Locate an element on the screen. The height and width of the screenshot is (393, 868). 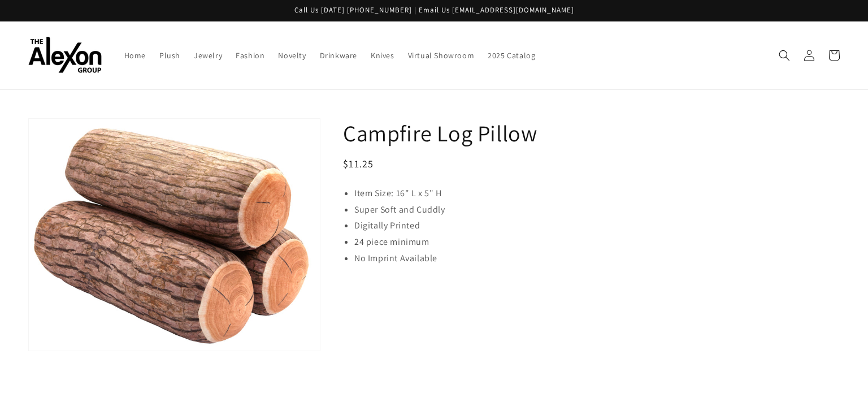
a: Jewelry is located at coordinates (208, 55).